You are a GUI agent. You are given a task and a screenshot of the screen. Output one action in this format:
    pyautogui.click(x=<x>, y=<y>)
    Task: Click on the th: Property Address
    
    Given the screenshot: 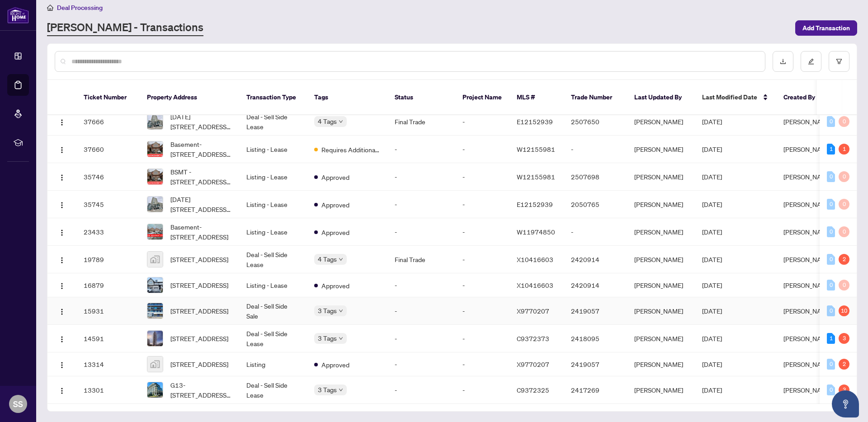 What is the action you would take?
    pyautogui.click(x=189, y=97)
    